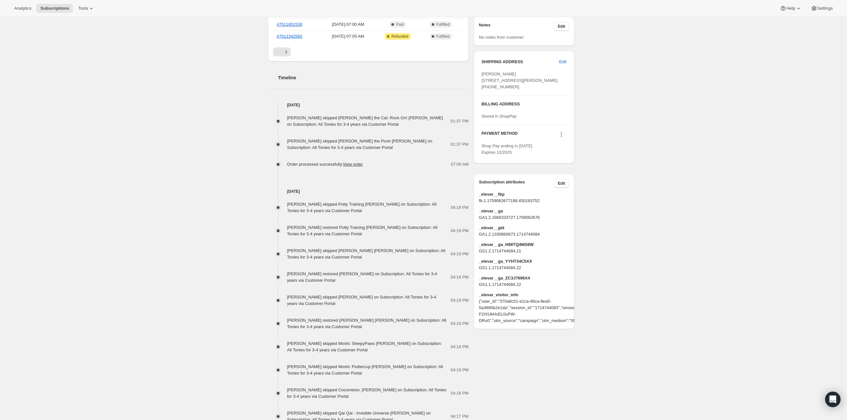 Image resolution: width=847 pixels, height=420 pixels. Describe the element at coordinates (791, 8) in the screenshot. I see `button: Help` at that location.